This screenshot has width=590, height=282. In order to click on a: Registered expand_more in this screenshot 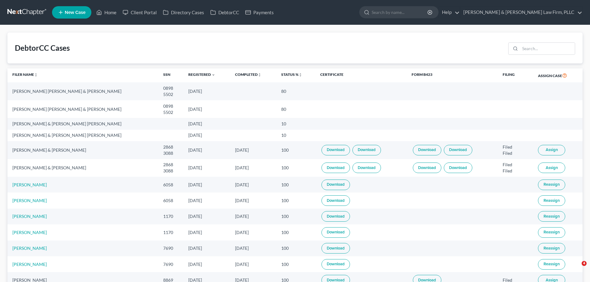, I will do `click(202, 74)`.